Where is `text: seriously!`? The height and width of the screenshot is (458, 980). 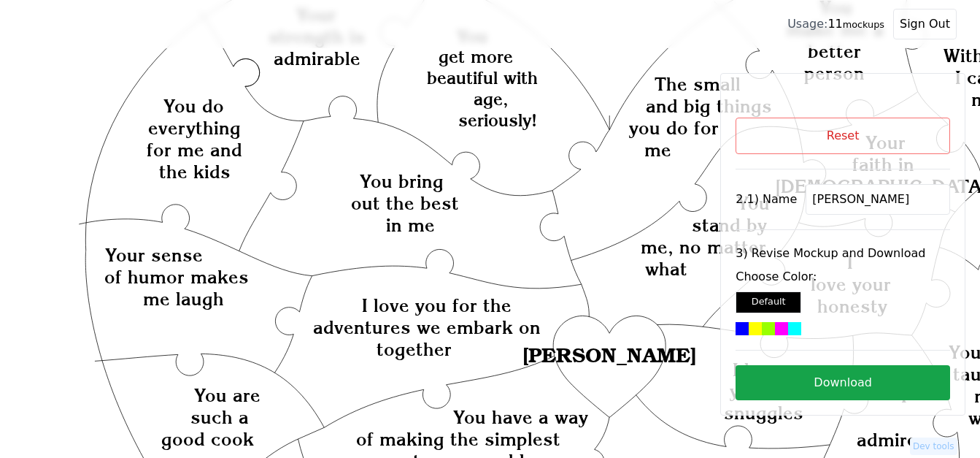 text: seriously! is located at coordinates (498, 120).